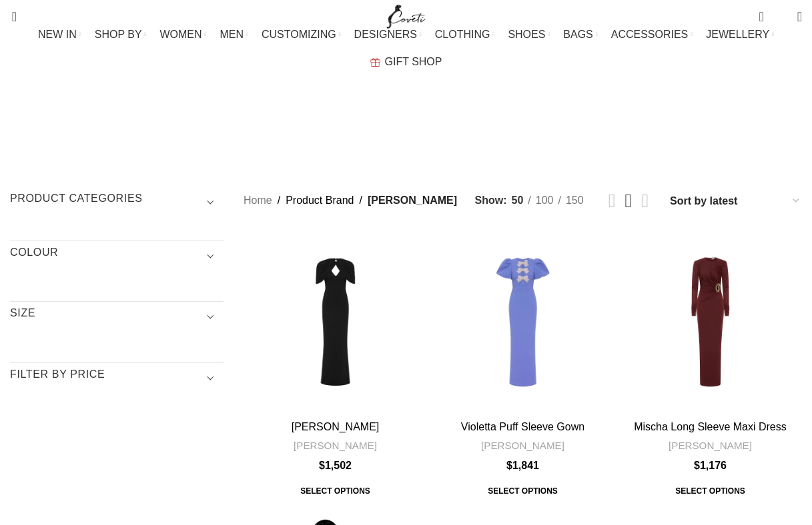 The height and width of the screenshot is (525, 812). I want to click on span: NEW IN, so click(57, 34).